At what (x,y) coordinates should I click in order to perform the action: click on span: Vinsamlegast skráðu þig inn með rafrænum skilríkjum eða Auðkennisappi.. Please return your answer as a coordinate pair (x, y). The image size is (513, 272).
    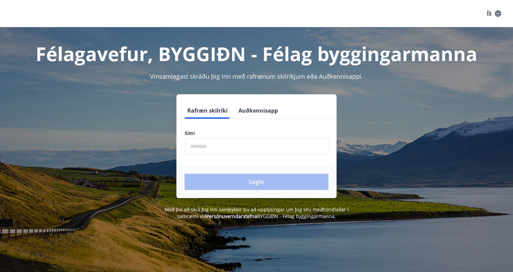
    Looking at the image, I should click on (257, 76).